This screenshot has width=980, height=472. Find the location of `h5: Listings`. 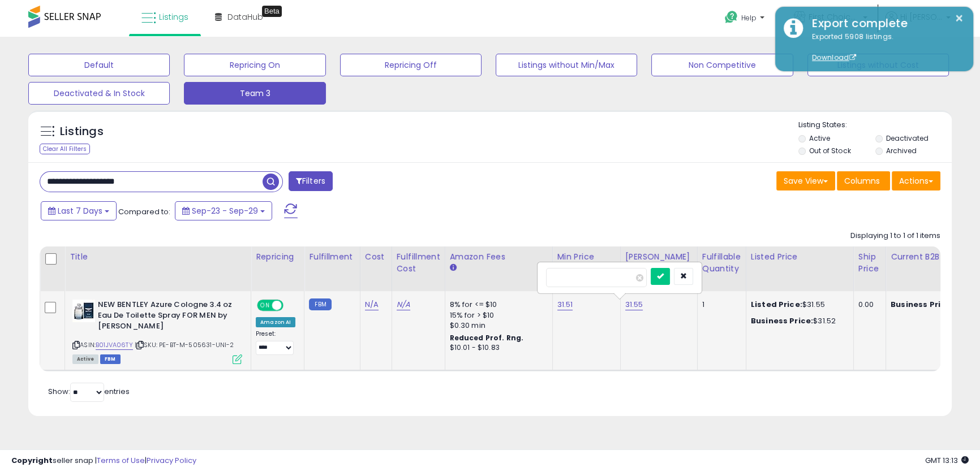

h5: Listings is located at coordinates (82, 132).